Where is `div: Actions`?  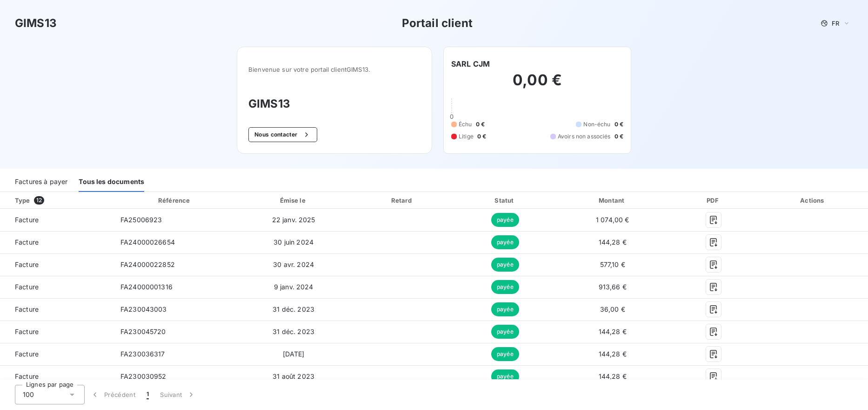 div: Actions is located at coordinates (813, 201).